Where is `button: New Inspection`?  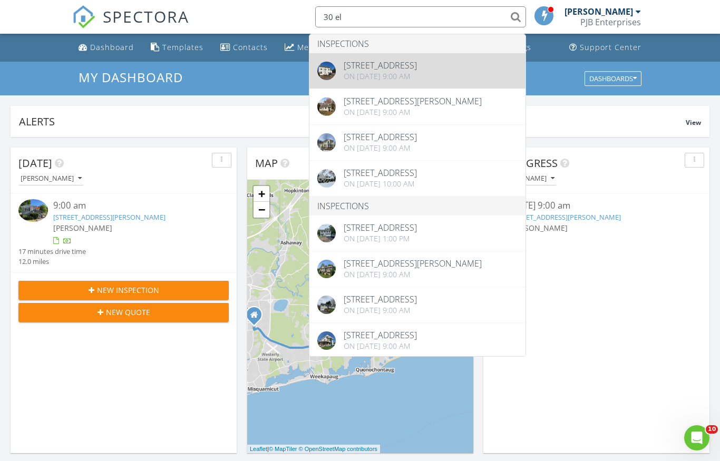
button: New Inspection is located at coordinates (123, 290).